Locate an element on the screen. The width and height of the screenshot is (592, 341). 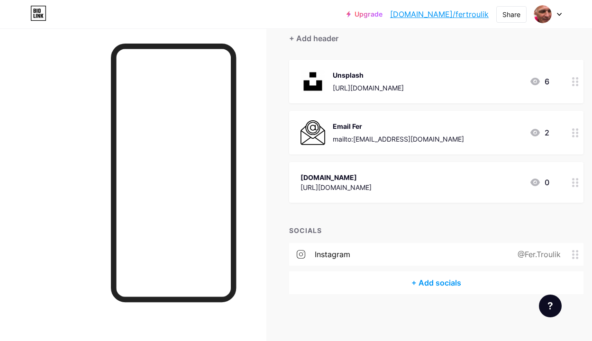
div: + Add socials is located at coordinates (436, 283).